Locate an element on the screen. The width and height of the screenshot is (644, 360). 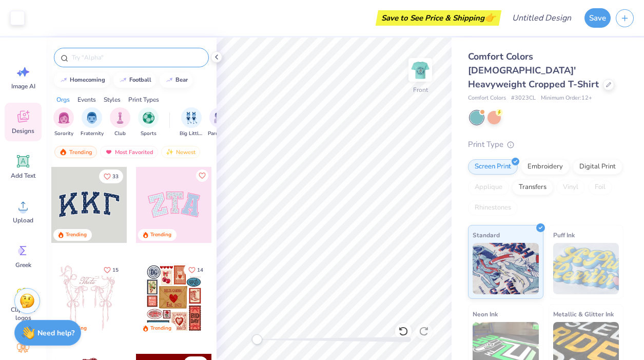
strong: Need help? is located at coordinates (56, 333).